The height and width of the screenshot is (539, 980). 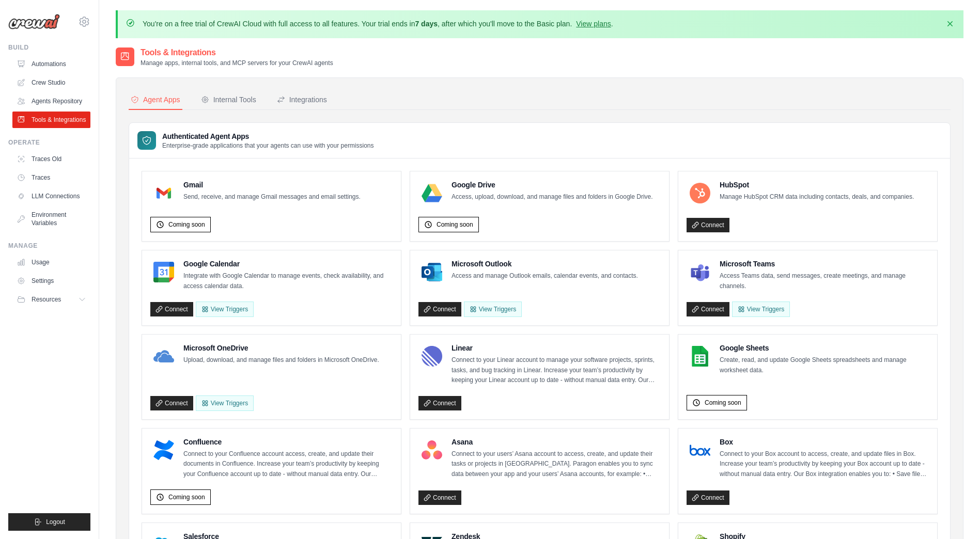 I want to click on h4: Gmail, so click(x=272, y=185).